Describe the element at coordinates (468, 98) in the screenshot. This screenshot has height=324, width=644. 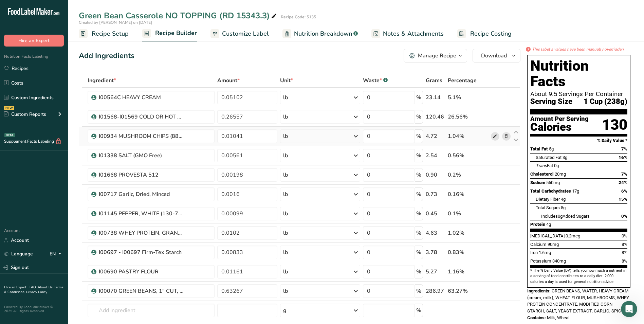
I see `div: 5.1%` at that location.